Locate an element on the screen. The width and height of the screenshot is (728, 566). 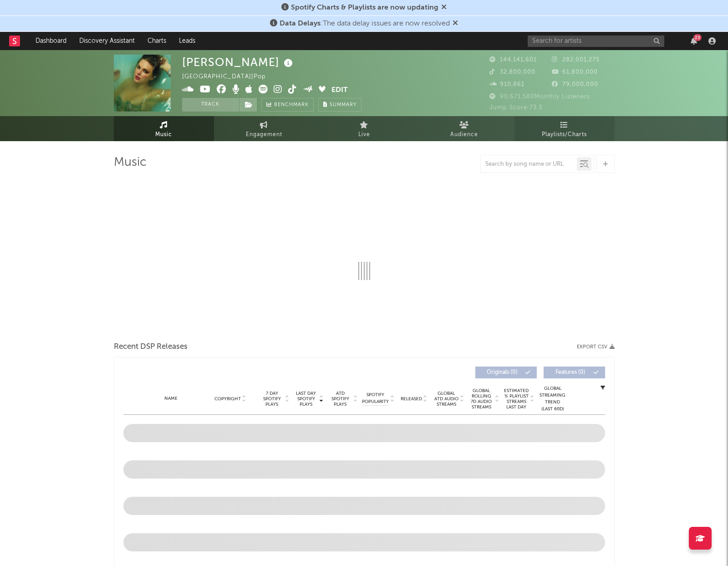
a: Playlists/Charts is located at coordinates (565, 128).